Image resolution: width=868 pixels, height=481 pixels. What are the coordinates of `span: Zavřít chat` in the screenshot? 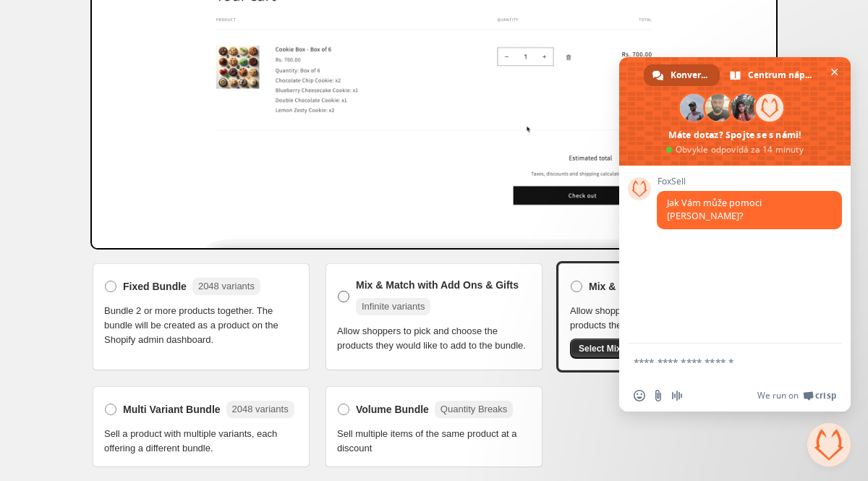 It's located at (834, 72).